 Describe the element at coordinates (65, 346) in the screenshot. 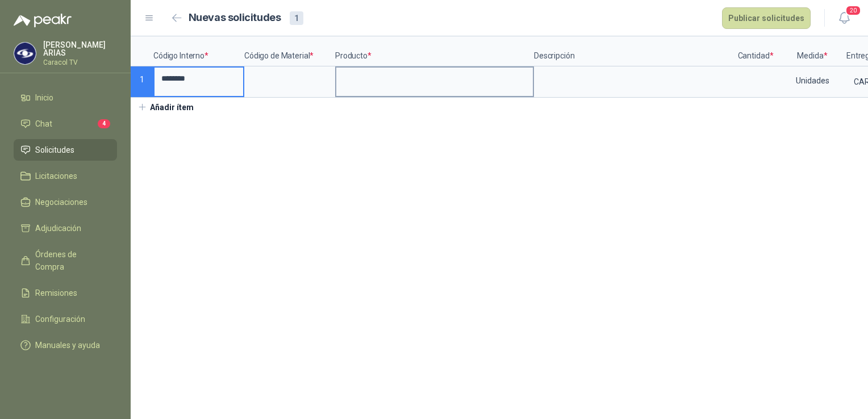

I see `a: Manuales y ayuda` at that location.